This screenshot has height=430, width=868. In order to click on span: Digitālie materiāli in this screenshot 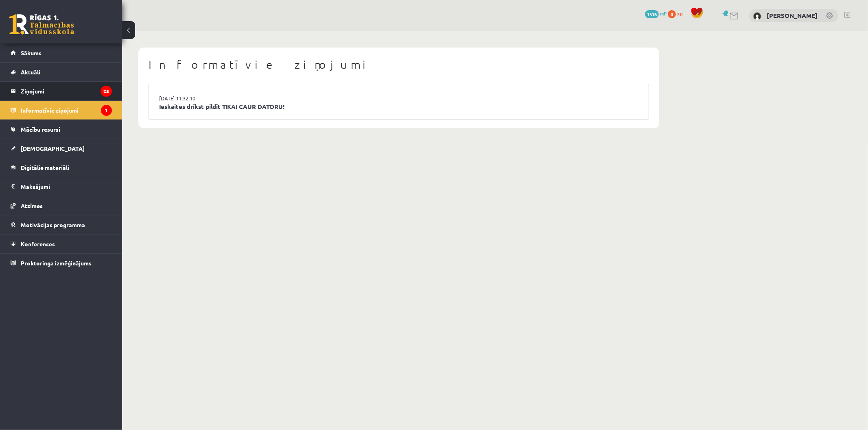, I will do `click(45, 168)`.